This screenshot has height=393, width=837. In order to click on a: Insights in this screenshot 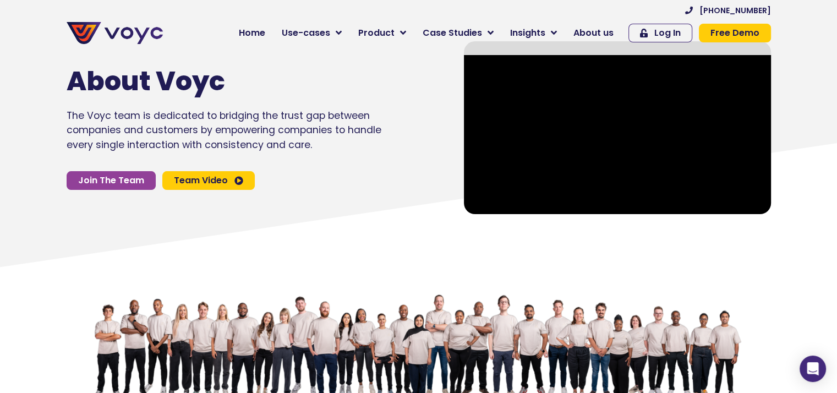, I will do `click(533, 33)`.